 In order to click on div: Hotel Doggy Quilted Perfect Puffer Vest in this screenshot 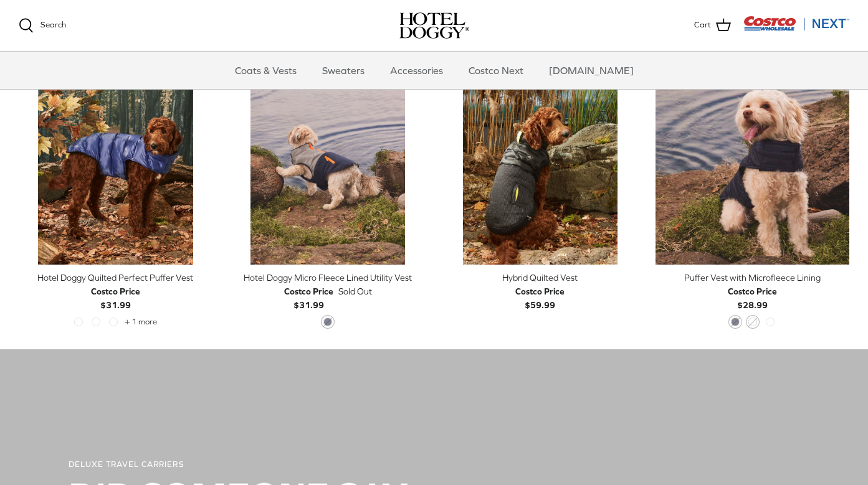, I will do `click(115, 278)`.